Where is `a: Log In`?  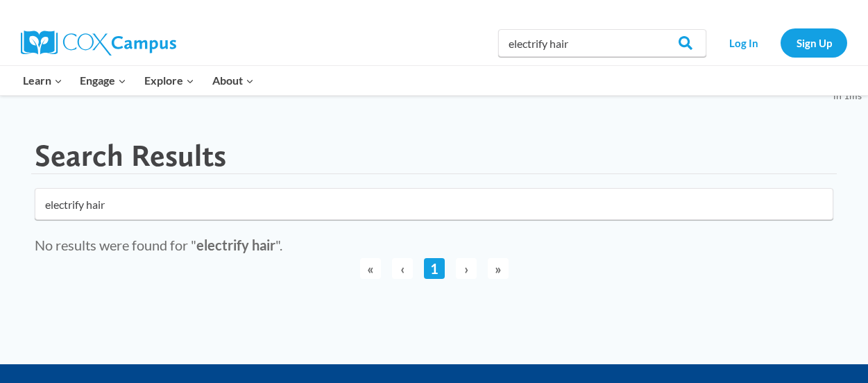
a: Log In is located at coordinates (743, 43).